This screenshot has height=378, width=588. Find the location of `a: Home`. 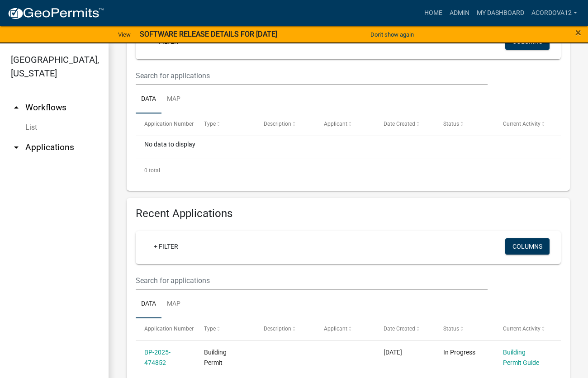

a: Home is located at coordinates (433, 13).